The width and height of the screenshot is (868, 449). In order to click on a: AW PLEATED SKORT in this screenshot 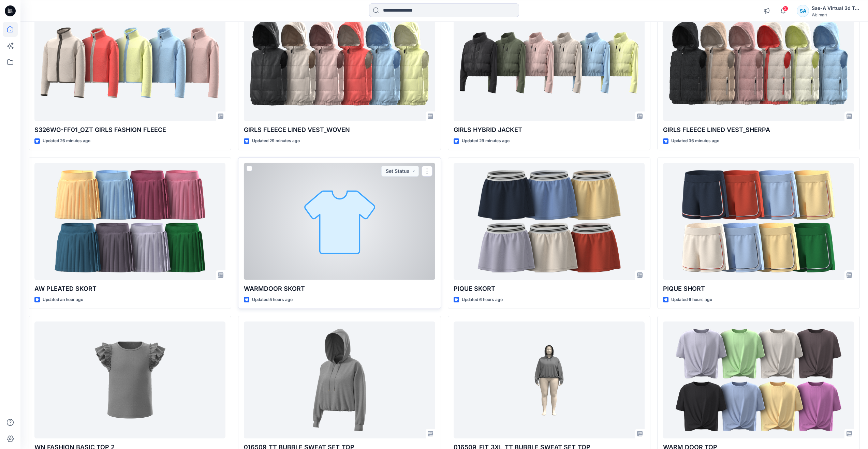, I will do `click(130, 221)`.